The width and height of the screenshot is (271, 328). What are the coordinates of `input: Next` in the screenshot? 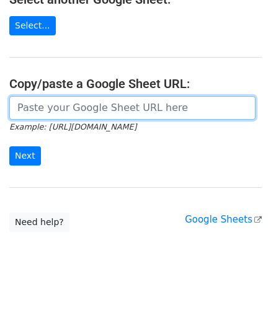 It's located at (25, 155).